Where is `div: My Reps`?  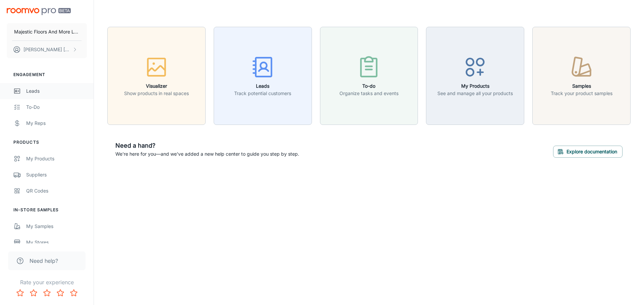
div: My Reps is located at coordinates (56, 123).